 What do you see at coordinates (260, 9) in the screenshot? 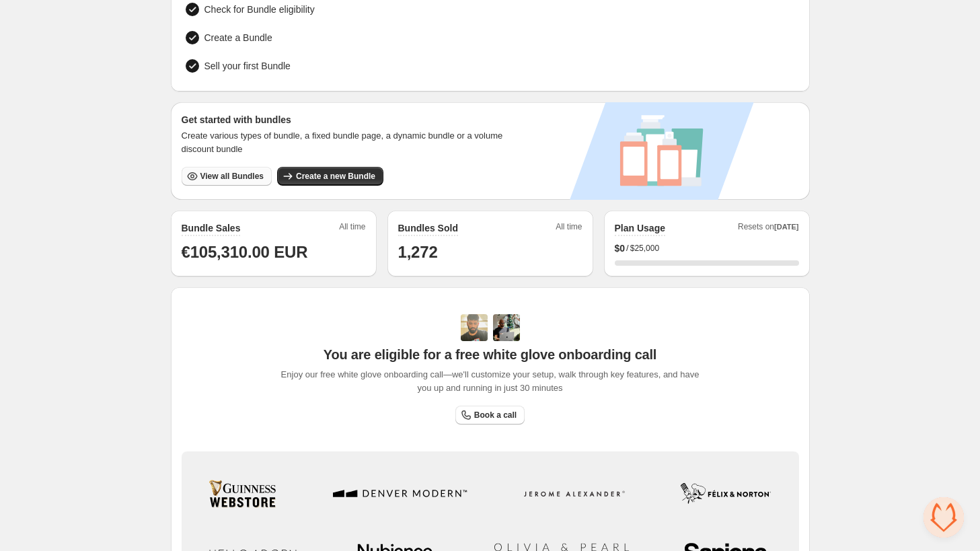
I see `span: Check for Bundle eligibility` at bounding box center [260, 9].